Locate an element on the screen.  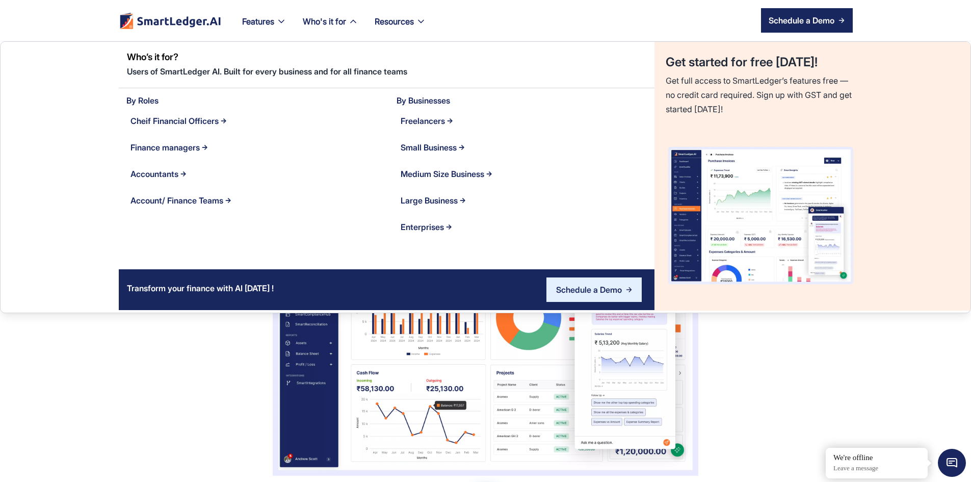
div: Freelancers is located at coordinates (422, 121).